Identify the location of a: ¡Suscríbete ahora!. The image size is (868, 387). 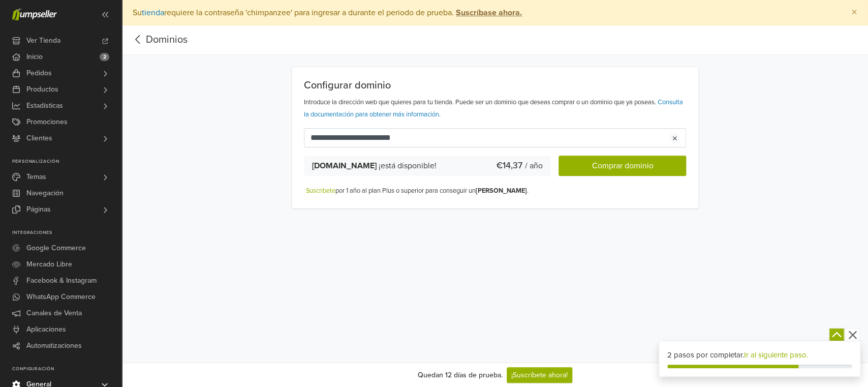
(539, 375).